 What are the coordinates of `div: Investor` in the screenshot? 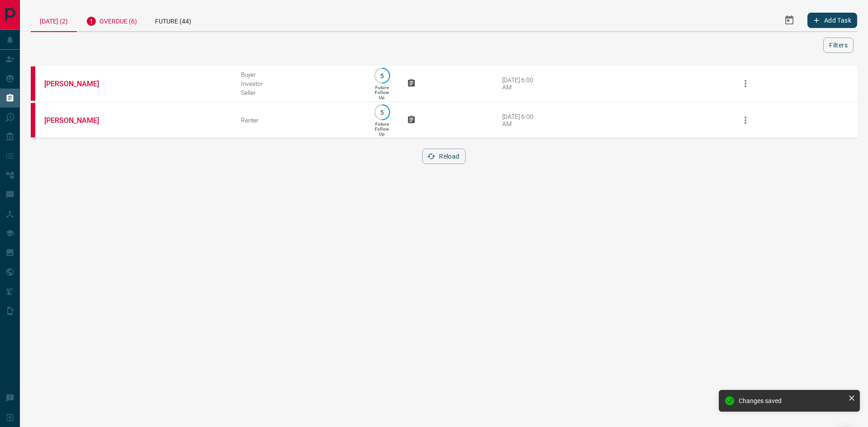 It's located at (299, 84).